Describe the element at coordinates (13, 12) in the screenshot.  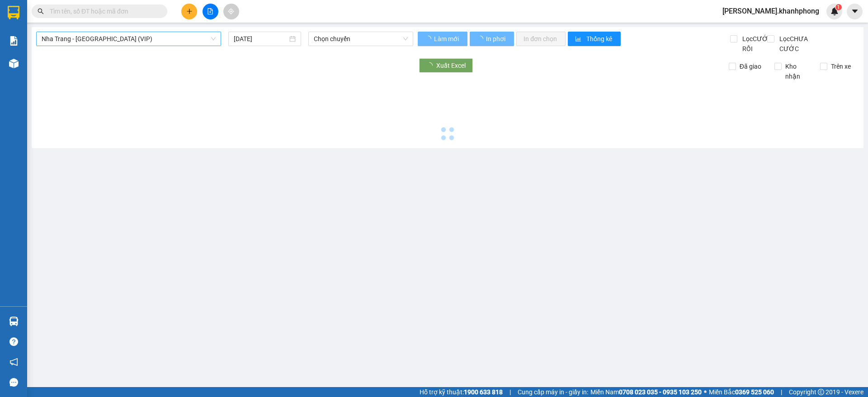
I see `img: logo-vxr` at that location.